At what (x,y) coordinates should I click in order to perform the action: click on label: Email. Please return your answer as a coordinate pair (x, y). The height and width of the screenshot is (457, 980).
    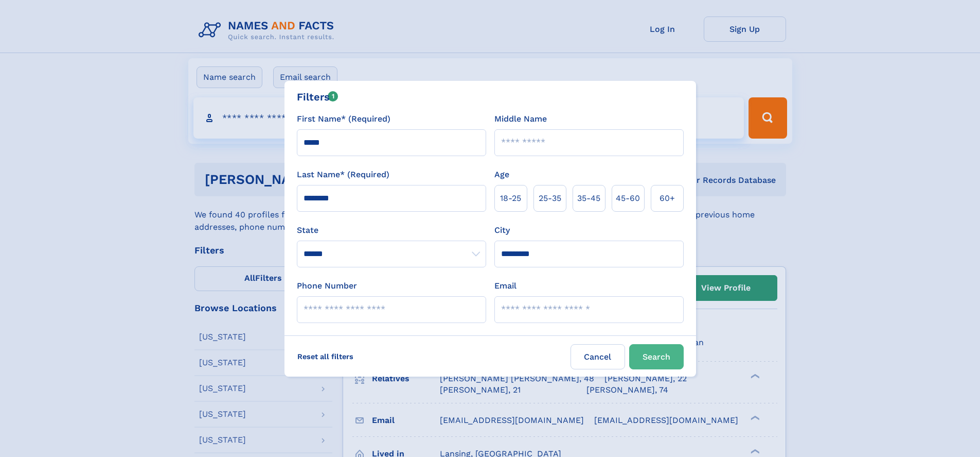
    Looking at the image, I should click on (505, 286).